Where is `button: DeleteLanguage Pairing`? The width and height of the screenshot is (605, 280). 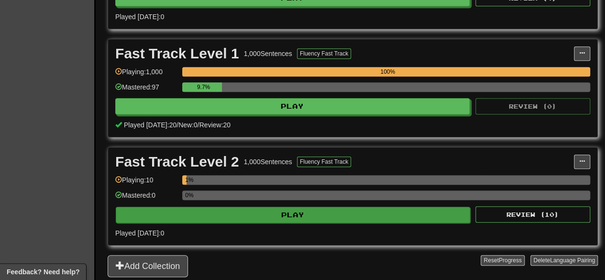 button: DeleteLanguage Pairing is located at coordinates (564, 260).